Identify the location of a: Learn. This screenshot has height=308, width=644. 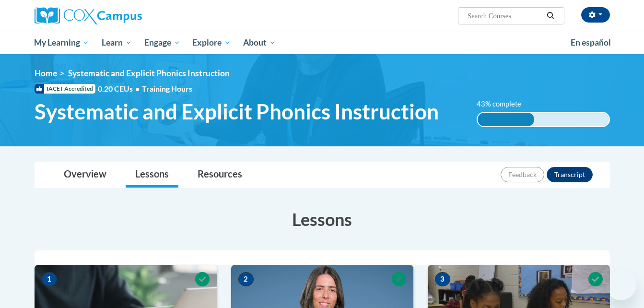
(117, 43).